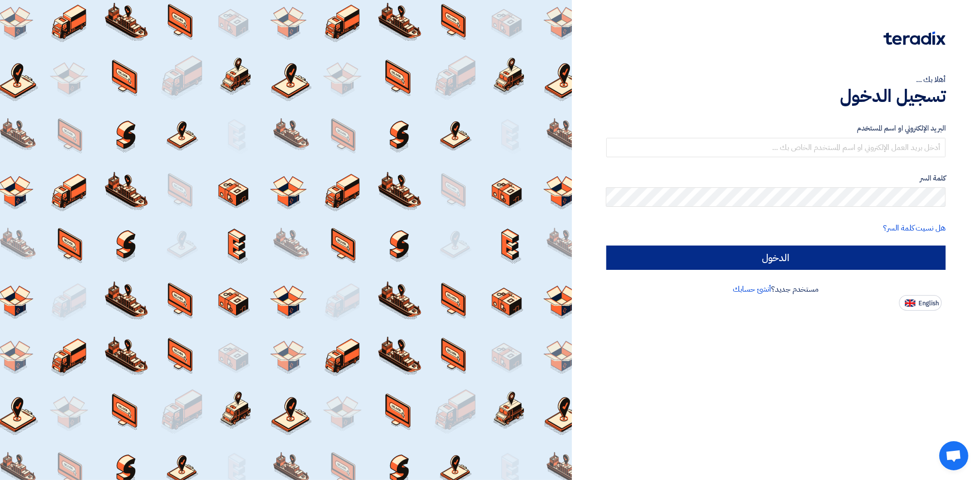  What do you see at coordinates (928, 303) in the screenshot?
I see `span: English` at bounding box center [928, 303].